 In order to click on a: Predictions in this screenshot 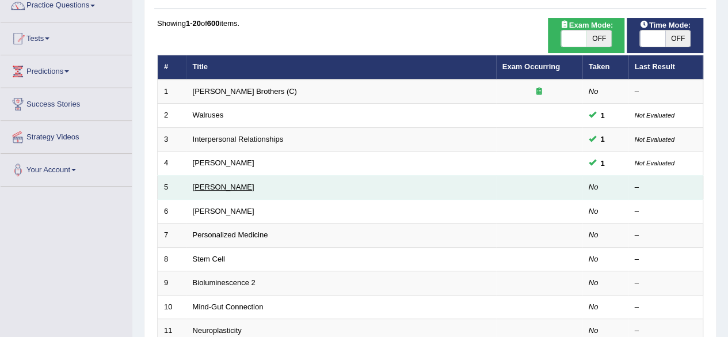, I will do `click(66, 70)`.